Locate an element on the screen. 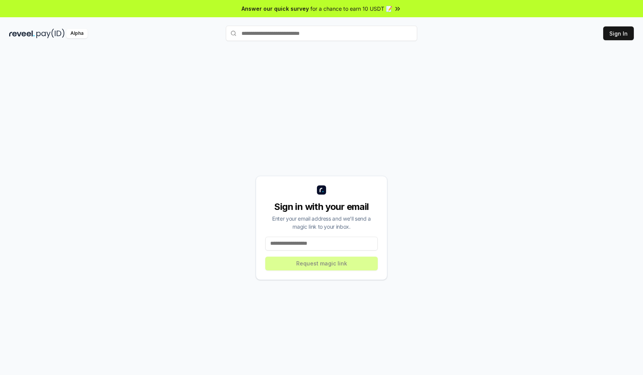  img: reveel_dark is located at coordinates (22, 33).